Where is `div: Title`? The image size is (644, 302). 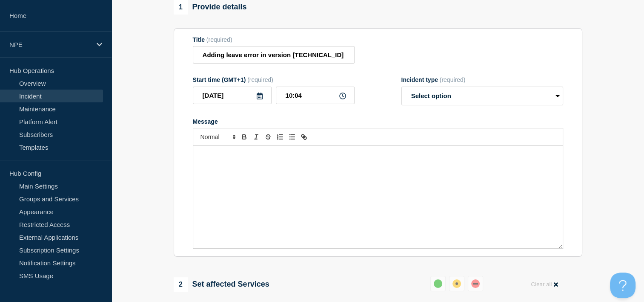
div: Title is located at coordinates (274, 39).